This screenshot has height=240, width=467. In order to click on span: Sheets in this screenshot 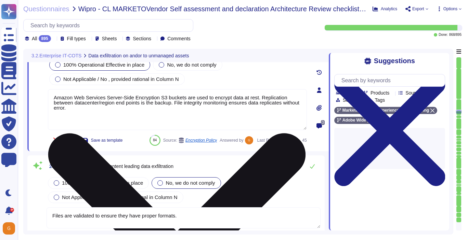, I will do `click(109, 39)`.